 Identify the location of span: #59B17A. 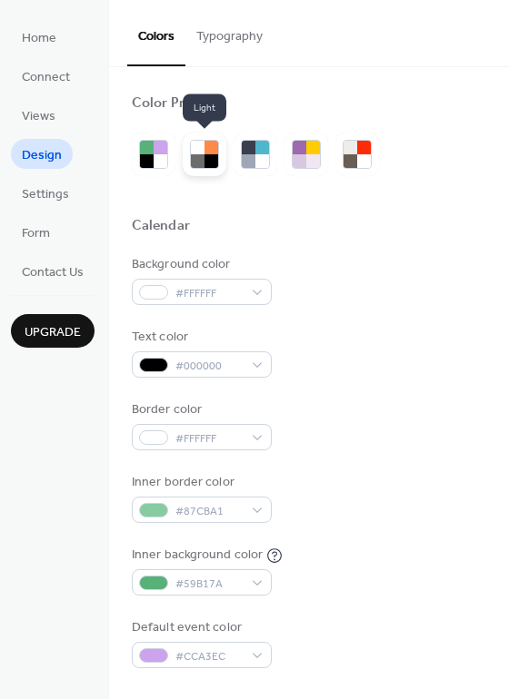
(209, 584).